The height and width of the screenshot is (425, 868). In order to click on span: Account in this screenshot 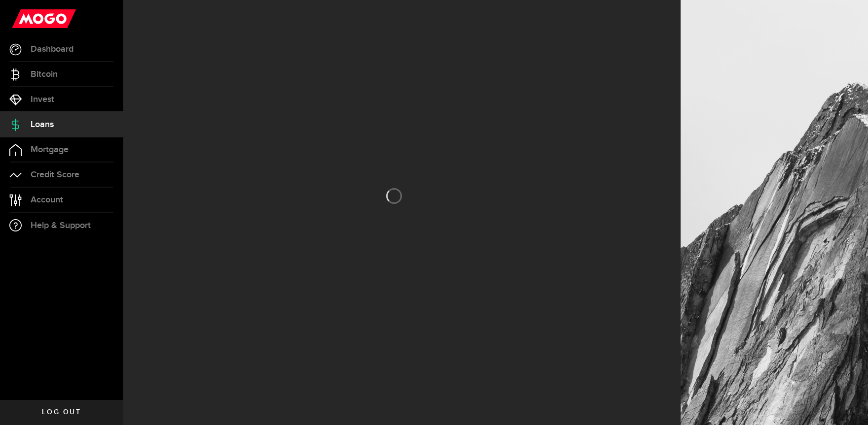, I will do `click(47, 200)`.